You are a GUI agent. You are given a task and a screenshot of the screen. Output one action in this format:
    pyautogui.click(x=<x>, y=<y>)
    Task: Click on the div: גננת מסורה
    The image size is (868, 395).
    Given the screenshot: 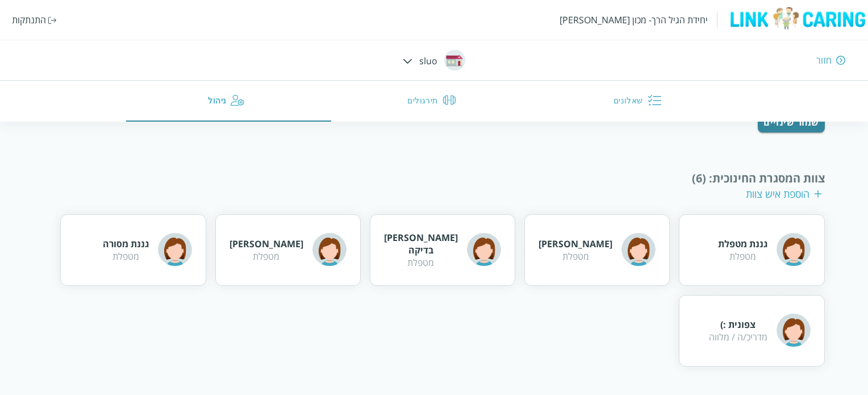 What is the action you would take?
    pyautogui.click(x=125, y=244)
    